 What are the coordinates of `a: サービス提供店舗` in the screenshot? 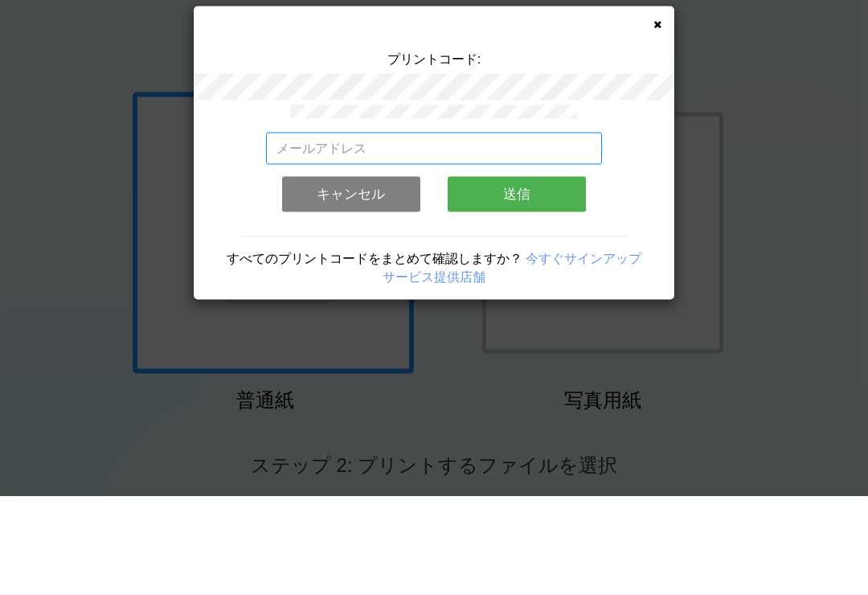 It's located at (434, 376).